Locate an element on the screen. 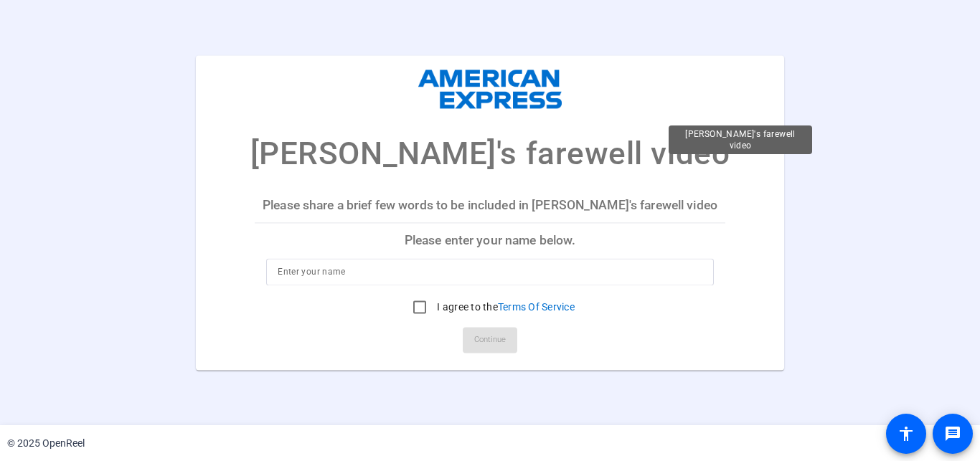 This screenshot has height=461, width=980. a: Terms Of Service is located at coordinates (536, 307).